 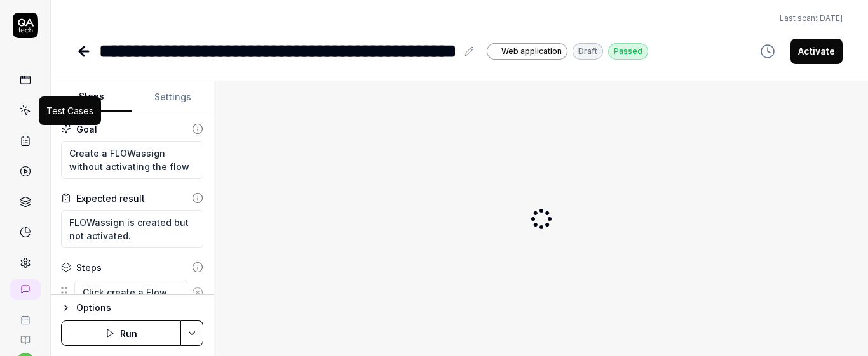 I want to click on div: Draft, so click(x=588, y=52).